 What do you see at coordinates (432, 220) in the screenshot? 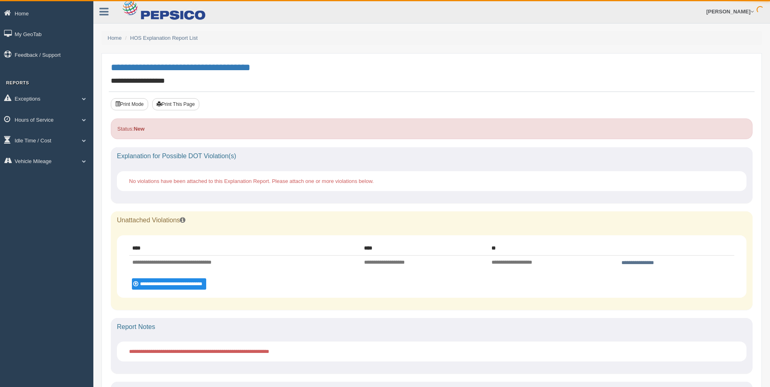
I see `div: Unattached Violations` at bounding box center [432, 220].